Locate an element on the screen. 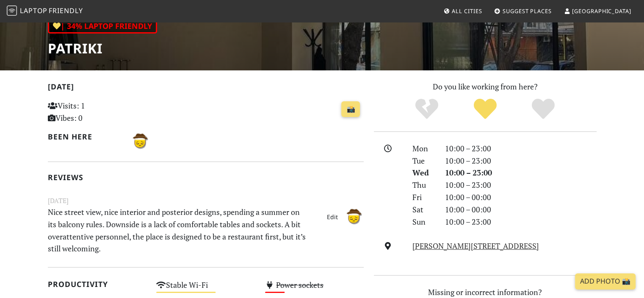  h2: Been here is located at coordinates (83, 136).